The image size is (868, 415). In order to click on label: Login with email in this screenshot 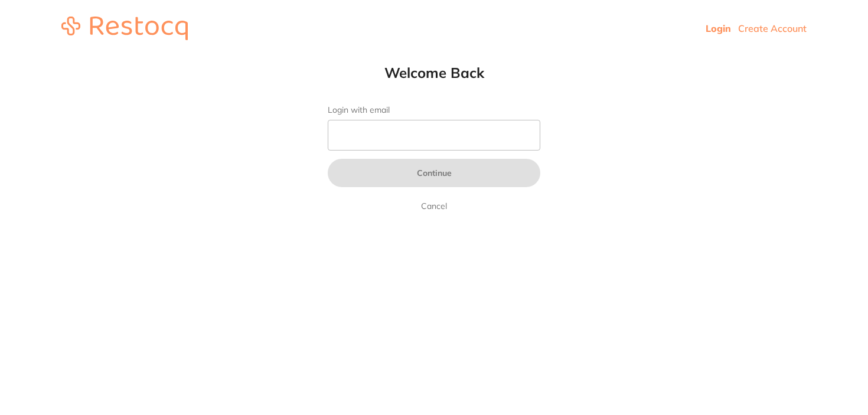, I will do `click(434, 110)`.